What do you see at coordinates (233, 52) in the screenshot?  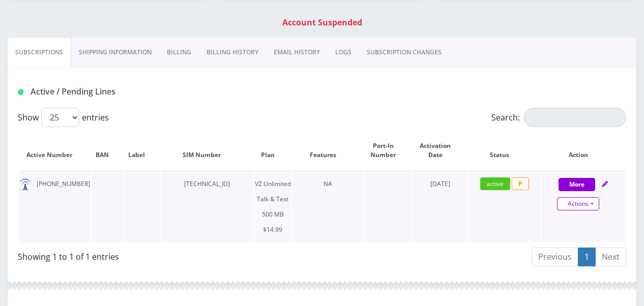 I see `a: Billing History` at bounding box center [233, 52].